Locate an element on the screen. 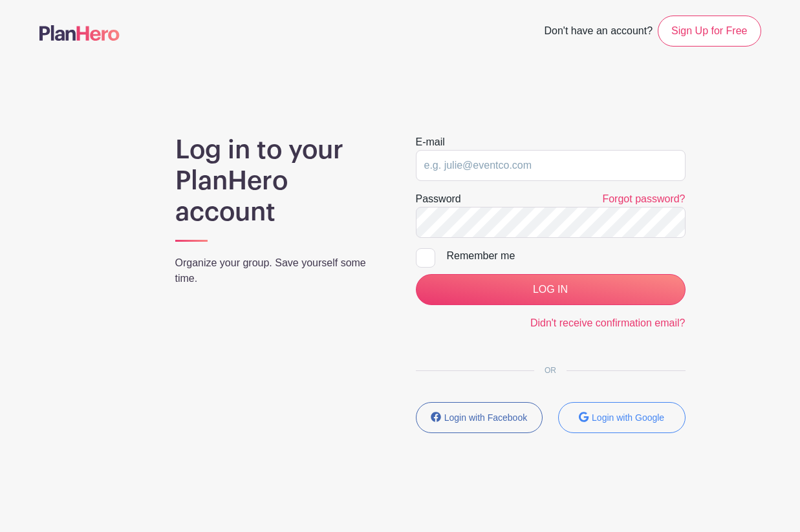  img: logo-507f7623f17ff9eddc593b1ce0a138ce2505c220e1c5a4e2b4648c50719b7d32.svg is located at coordinates (79, 33).